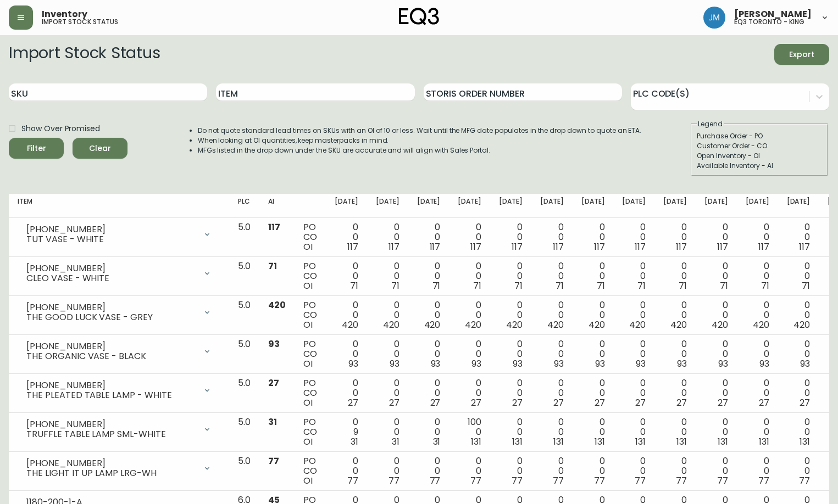 The width and height of the screenshot is (838, 504). I want to click on div: THE PLEATED TABLE LAMP - WHITE, so click(111, 395).